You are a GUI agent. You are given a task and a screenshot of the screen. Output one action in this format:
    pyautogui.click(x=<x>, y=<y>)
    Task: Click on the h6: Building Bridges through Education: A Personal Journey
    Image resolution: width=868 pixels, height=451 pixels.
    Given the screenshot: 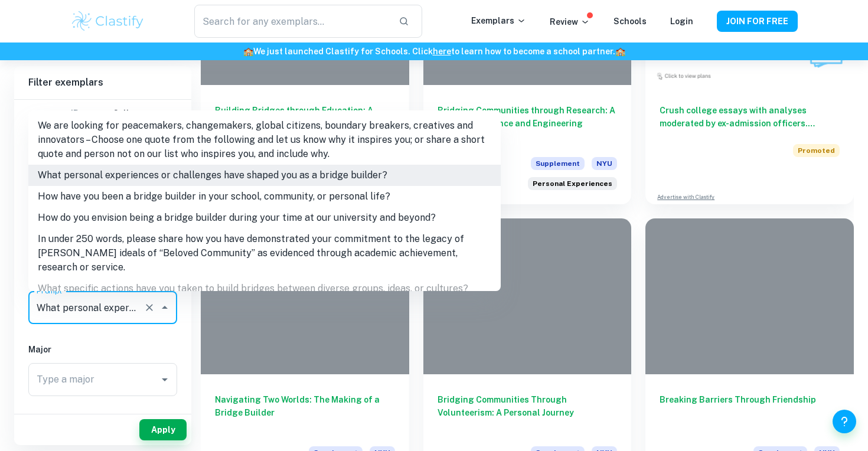 What is the action you would take?
    pyautogui.click(x=305, y=124)
    